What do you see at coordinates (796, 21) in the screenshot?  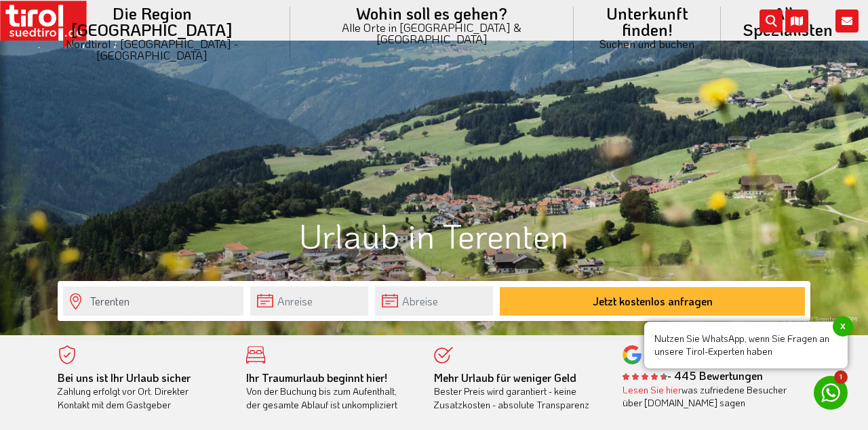 I see `i: Karte öffnen` at bounding box center [796, 21].